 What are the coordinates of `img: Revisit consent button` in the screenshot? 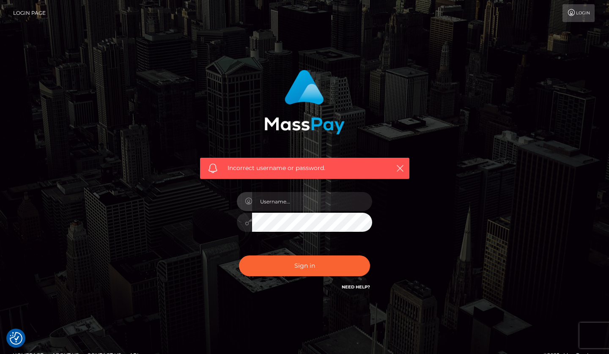 It's located at (16, 338).